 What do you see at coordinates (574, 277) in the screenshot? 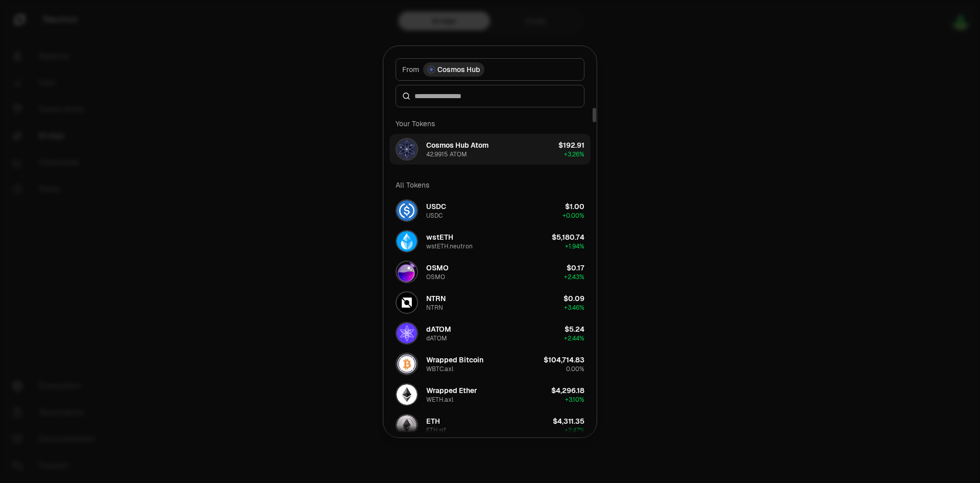
I see `span: + 2.43%` at bounding box center [574, 277].